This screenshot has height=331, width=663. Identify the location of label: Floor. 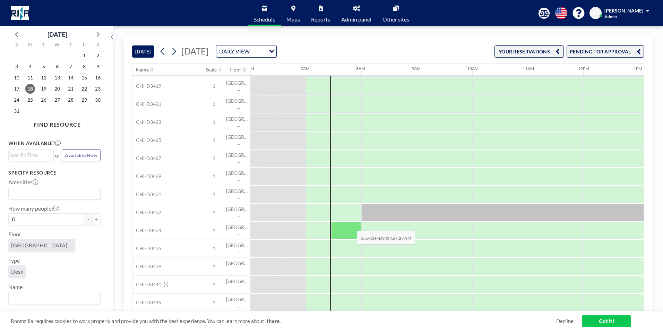
(15, 234).